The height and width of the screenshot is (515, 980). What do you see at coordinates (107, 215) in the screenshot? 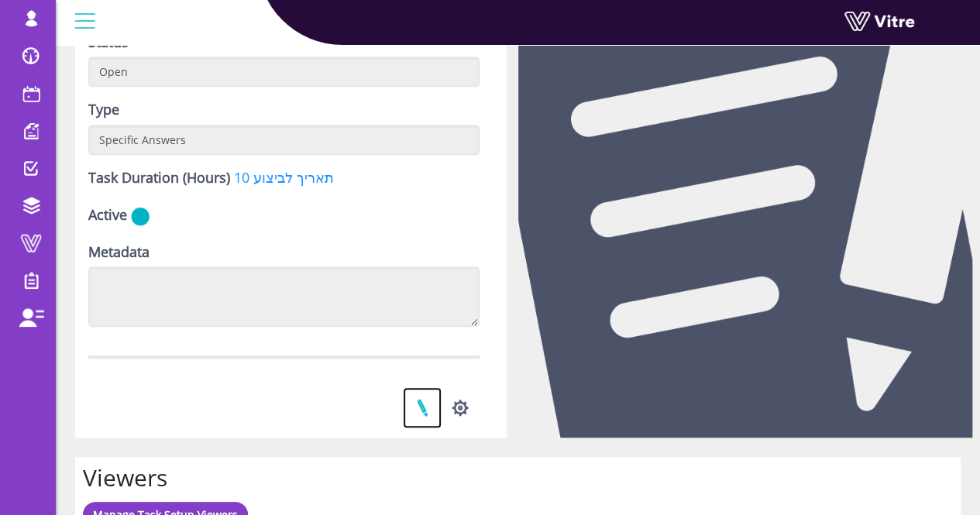
I see `label: Active` at bounding box center [107, 215].